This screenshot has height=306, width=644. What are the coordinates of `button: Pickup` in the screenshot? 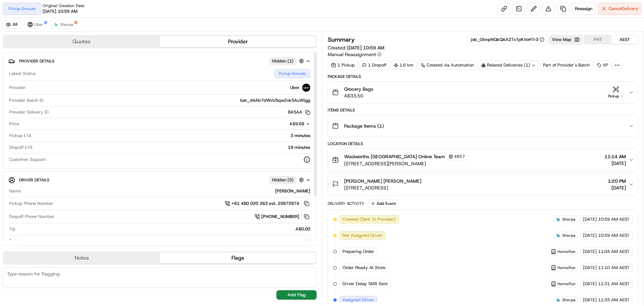 It's located at (616, 92).